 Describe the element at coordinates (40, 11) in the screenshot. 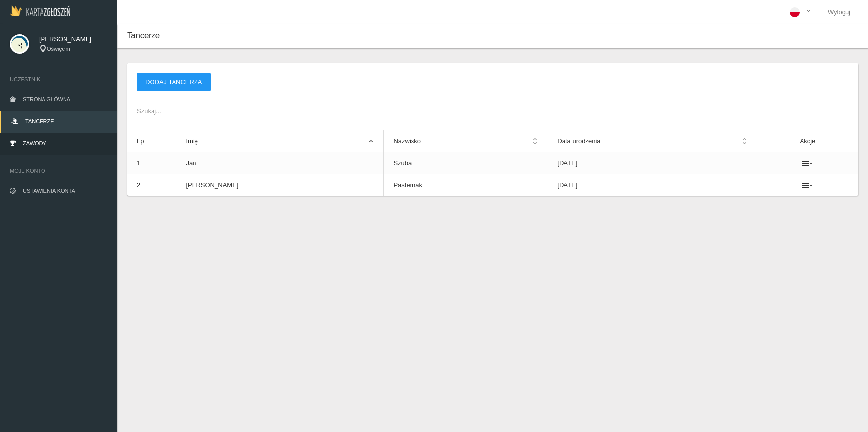

I see `img: Logo` at that location.